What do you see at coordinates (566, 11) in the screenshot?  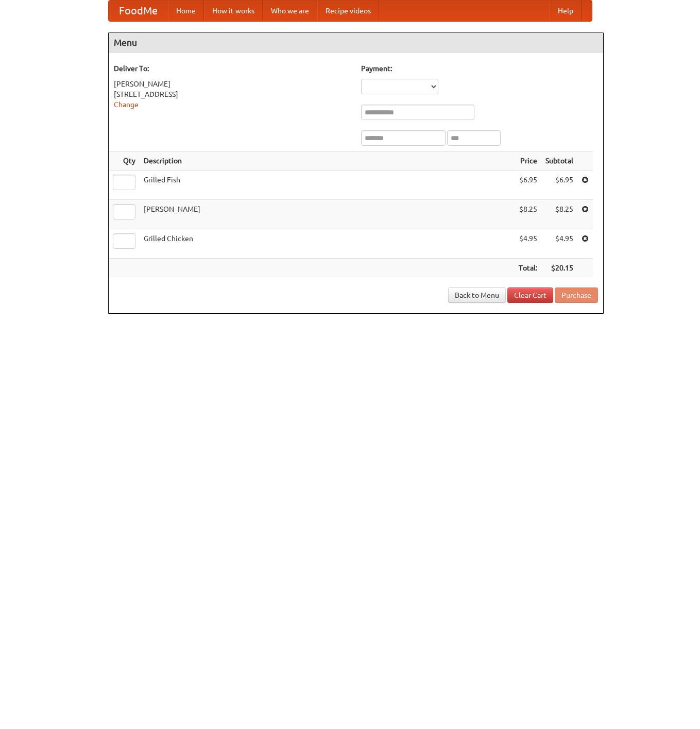 I see `a: Help` at bounding box center [566, 11].